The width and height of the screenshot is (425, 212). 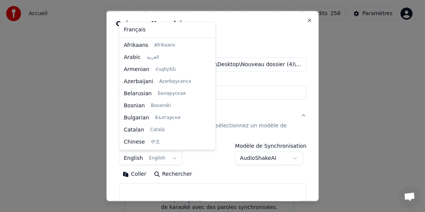 I want to click on span: العربية, so click(x=153, y=57).